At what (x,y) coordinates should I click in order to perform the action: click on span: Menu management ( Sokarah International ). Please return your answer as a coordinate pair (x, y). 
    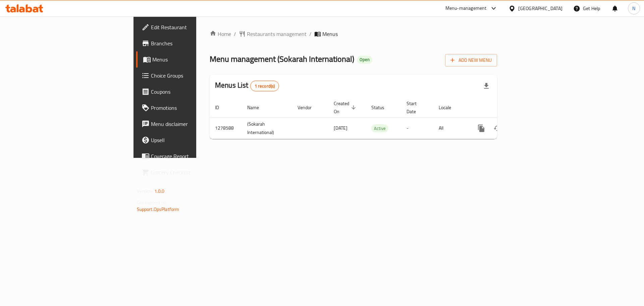
    Looking at the image, I should click on (282, 59).